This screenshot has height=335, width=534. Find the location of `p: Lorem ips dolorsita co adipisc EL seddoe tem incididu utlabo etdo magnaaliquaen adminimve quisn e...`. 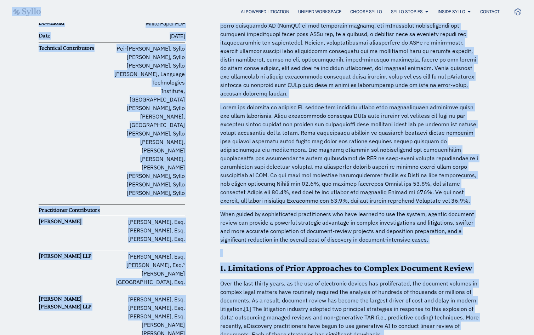

p: Lorem ips dolorsita co adipisc EL seddoe tem incididu utlabo etdo magnaaliquaen adminimve quisn e... is located at coordinates (351, 154).